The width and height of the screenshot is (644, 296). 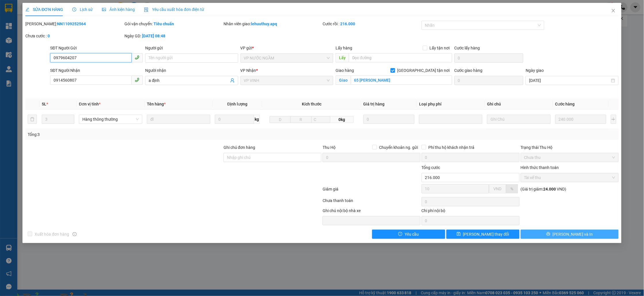 I want to click on span: VP VINH, so click(x=287, y=81).